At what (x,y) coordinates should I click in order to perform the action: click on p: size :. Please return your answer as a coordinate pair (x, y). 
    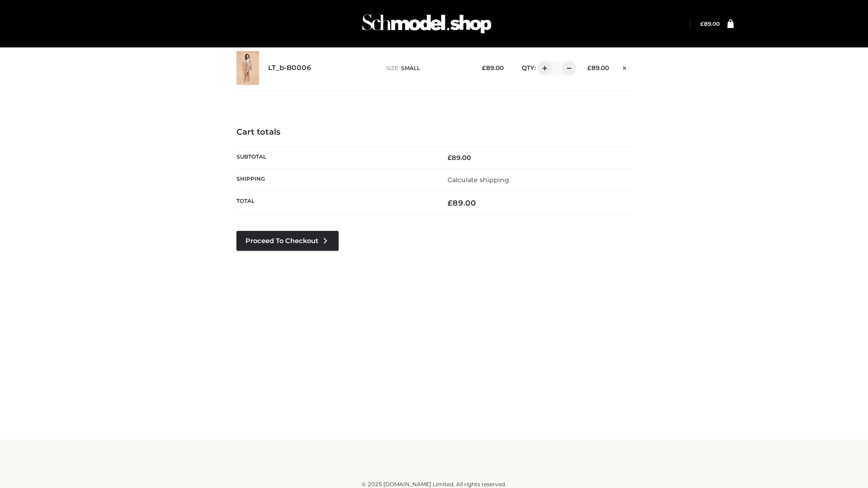
    Looking at the image, I should click on (426, 69).